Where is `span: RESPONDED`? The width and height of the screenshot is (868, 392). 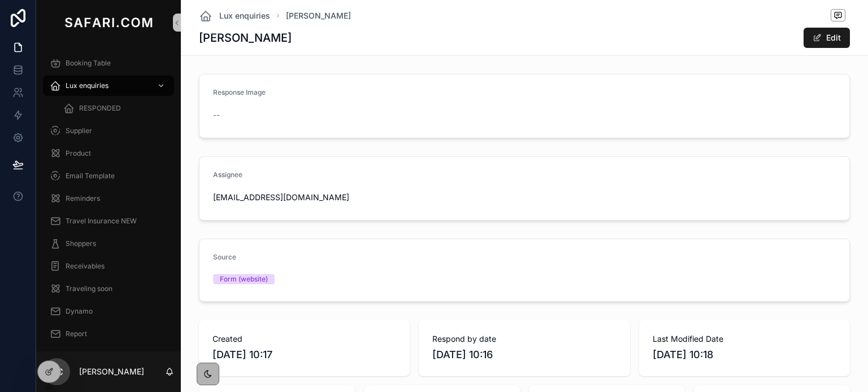 span: RESPONDED is located at coordinates (100, 109).